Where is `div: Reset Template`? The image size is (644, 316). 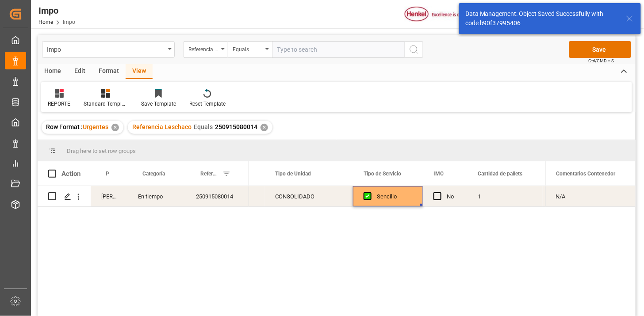 div: Reset Template is located at coordinates (208, 104).